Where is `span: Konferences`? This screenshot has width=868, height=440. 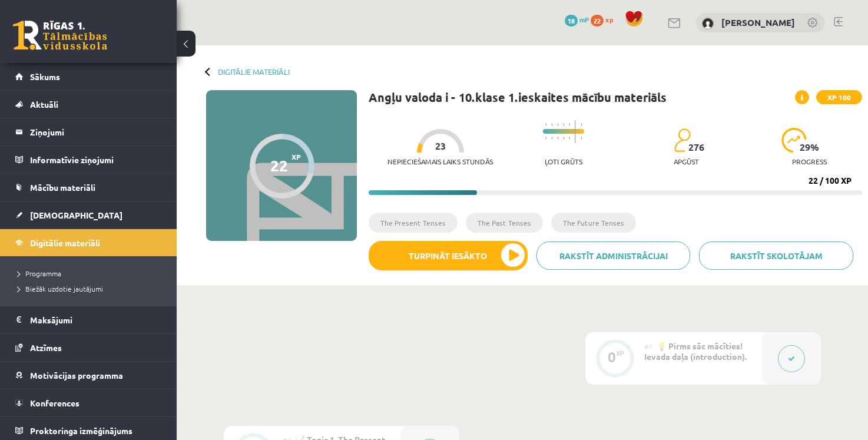
span: Konferences is located at coordinates (55, 403).